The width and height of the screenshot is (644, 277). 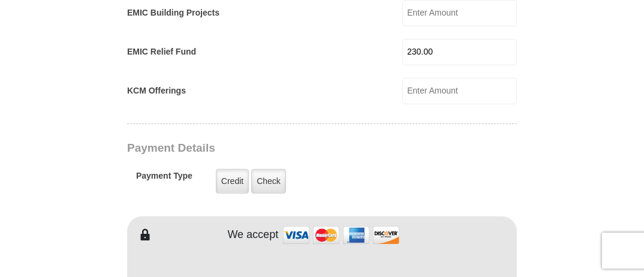 What do you see at coordinates (269, 181) in the screenshot?
I see `label: Check` at bounding box center [269, 181].